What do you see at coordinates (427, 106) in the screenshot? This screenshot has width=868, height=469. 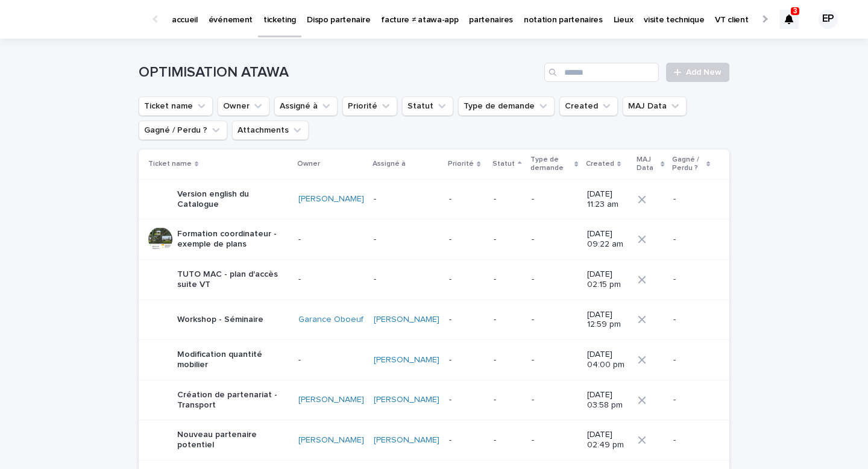 I see `button: Statut` at bounding box center [427, 106].